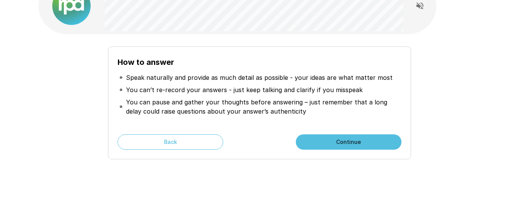  Describe the element at coordinates (348, 142) in the screenshot. I see `button: Continue` at that location.